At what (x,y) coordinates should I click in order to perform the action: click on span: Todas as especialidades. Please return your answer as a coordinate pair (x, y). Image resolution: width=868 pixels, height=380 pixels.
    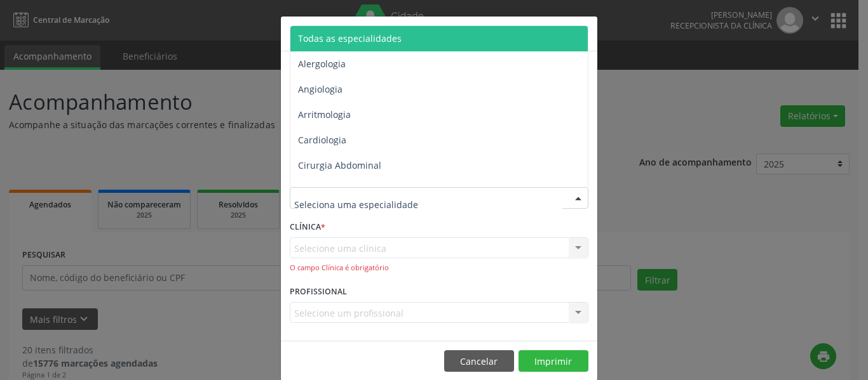
    Looking at the image, I should click on (349, 38).